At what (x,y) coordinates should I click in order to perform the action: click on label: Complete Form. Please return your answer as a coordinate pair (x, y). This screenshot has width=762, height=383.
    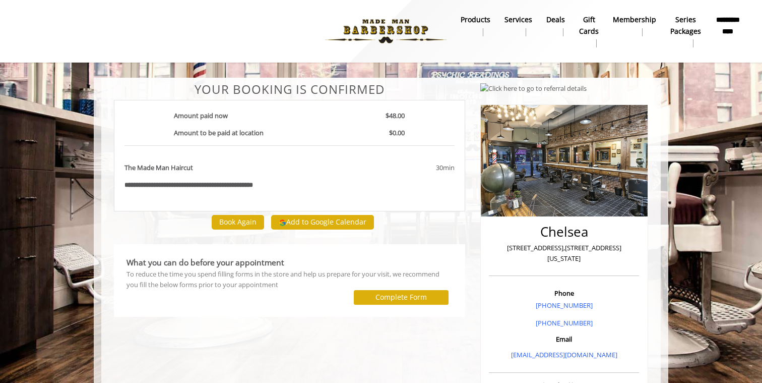
    Looking at the image, I should click on (401, 297).